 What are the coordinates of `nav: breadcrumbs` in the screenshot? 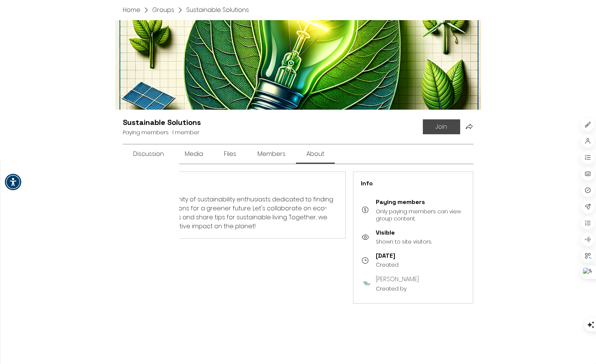 It's located at (298, 10).